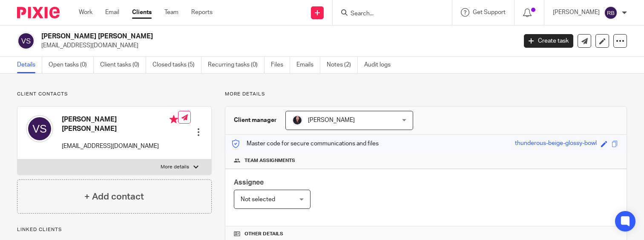  Describe the element at coordinates (114, 229) in the screenshot. I see `p: Linked clients` at that location.